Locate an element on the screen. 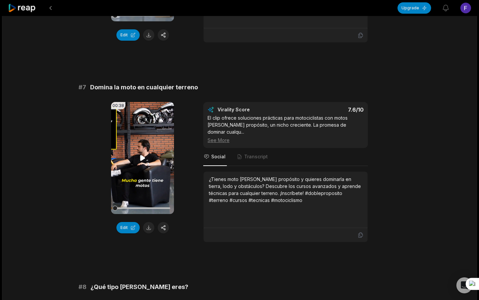  div: Open Intercom Messenger is located at coordinates (465, 285).